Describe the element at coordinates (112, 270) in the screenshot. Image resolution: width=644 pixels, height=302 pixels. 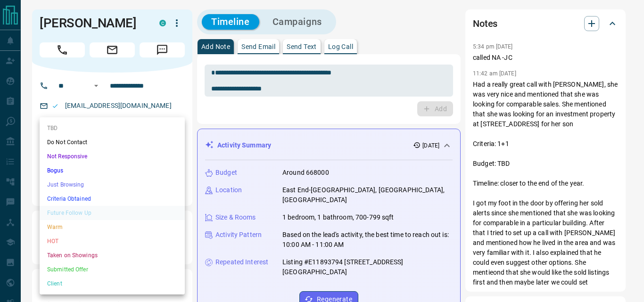
I see `li: Submitted Offer` at that location.